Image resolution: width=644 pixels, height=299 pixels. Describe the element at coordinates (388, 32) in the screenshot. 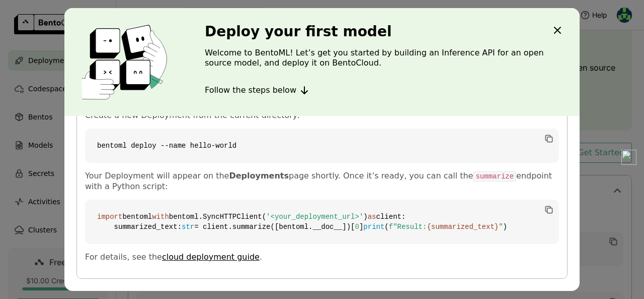

I see `h3: Deploy your first model` at that location.